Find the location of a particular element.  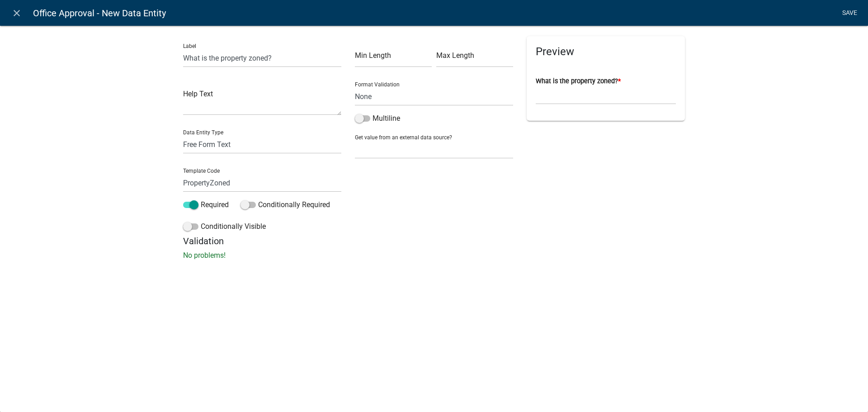

h5: Validation is located at coordinates (434, 241).